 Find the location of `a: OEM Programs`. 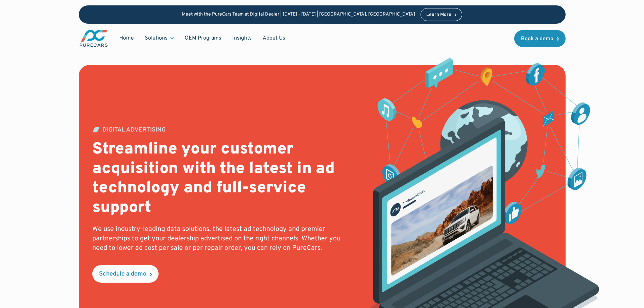

a: OEM Programs is located at coordinates (203, 38).